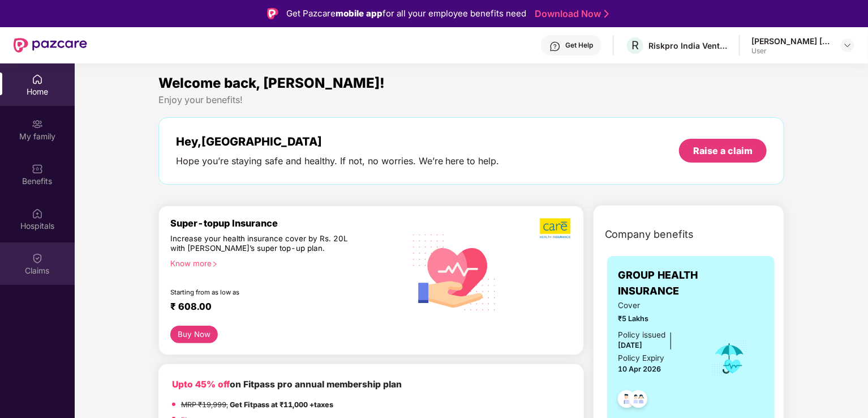 This screenshot has height=418, width=868. Describe the element at coordinates (359, 13) in the screenshot. I see `strong: mobile app` at that location.